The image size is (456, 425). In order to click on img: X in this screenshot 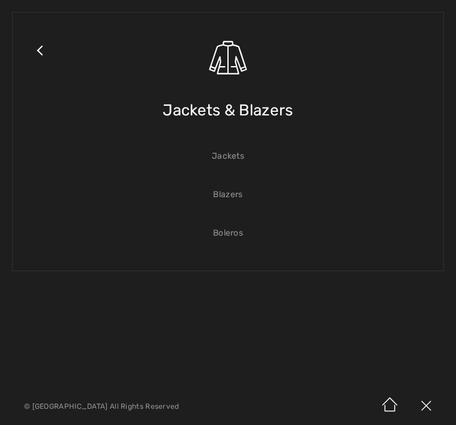, I will do `click(426, 406)`.